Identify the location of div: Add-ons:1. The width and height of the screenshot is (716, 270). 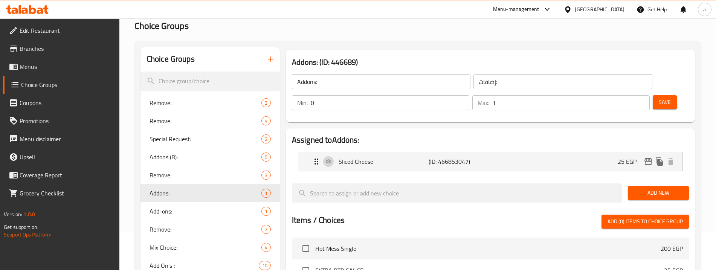
(210, 211).